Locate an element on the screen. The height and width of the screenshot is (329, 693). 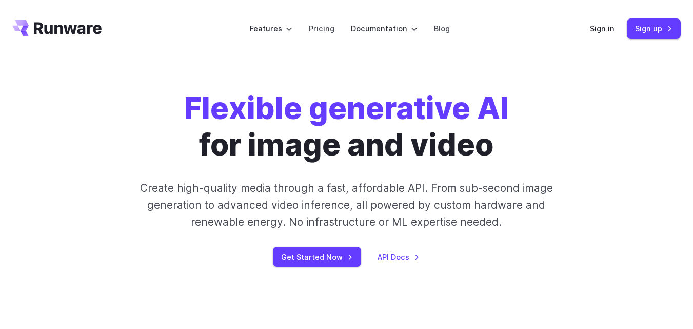
strong: Flexible generative AI is located at coordinates (346, 108).